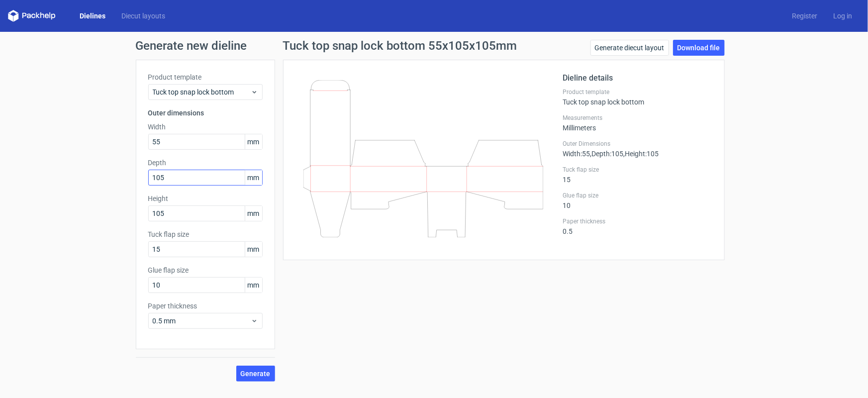  Describe the element at coordinates (205, 127) in the screenshot. I see `label: Width` at that location.